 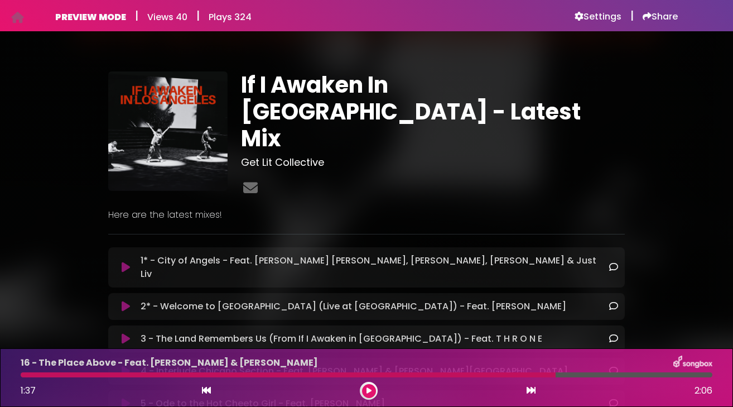 I want to click on span: 1:37, so click(x=28, y=390).